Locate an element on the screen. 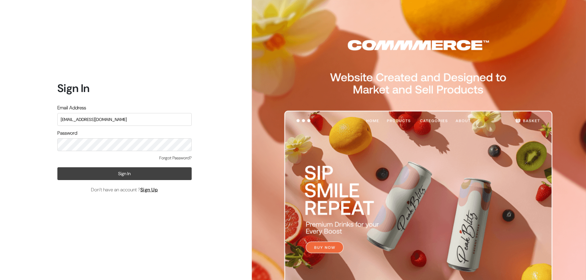 The width and height of the screenshot is (586, 280). button: Sign In is located at coordinates (125, 174).